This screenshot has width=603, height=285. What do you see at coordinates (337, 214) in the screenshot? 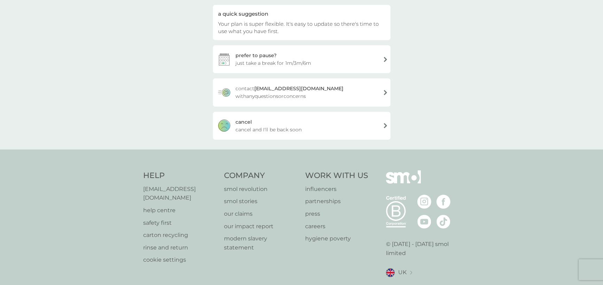
I see `p: press` at bounding box center [337, 214].